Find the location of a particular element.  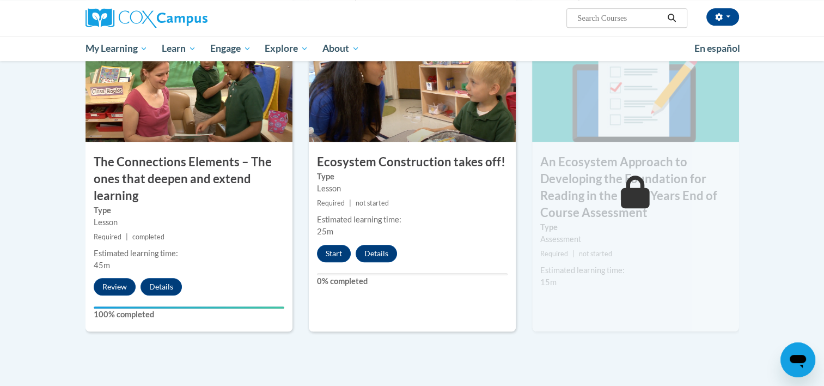

span: Learn is located at coordinates (179, 48).